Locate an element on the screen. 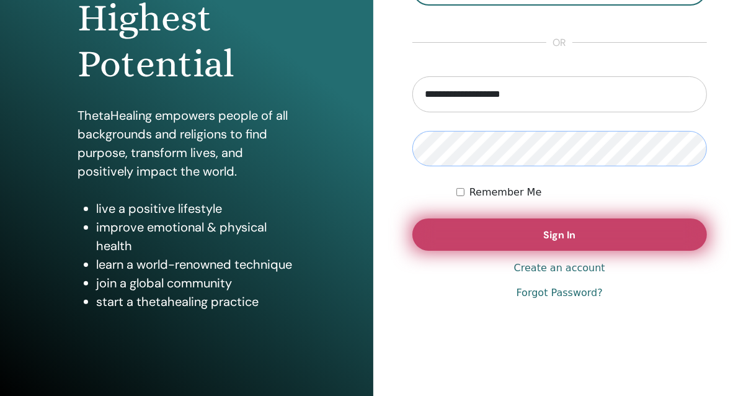  li: improve emotional & physical health is located at coordinates (195, 236).